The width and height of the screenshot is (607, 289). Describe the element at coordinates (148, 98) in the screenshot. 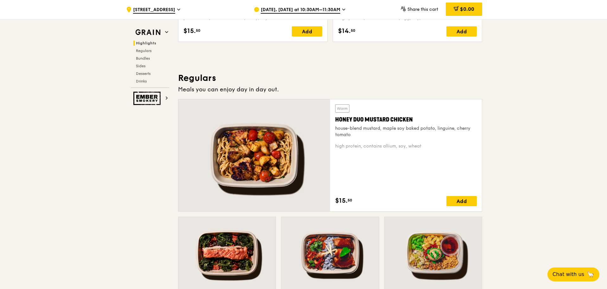

I see `img: Ember Smokery web logo` at that location.